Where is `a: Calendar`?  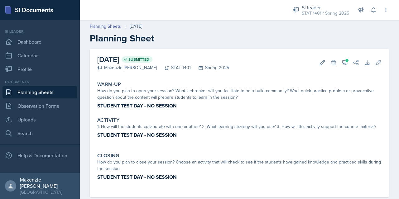 a: Calendar is located at coordinates (40, 56).